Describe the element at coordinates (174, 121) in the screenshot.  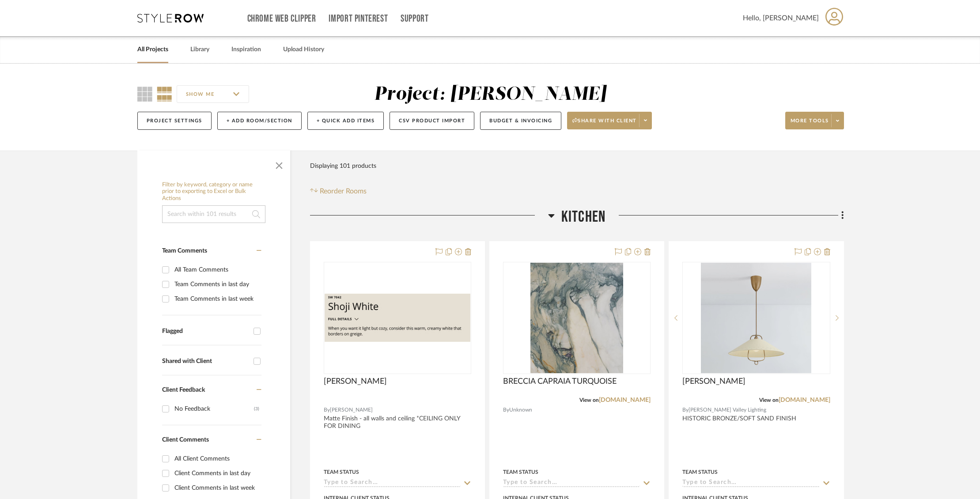
I see `button: Project Settings` at that location.